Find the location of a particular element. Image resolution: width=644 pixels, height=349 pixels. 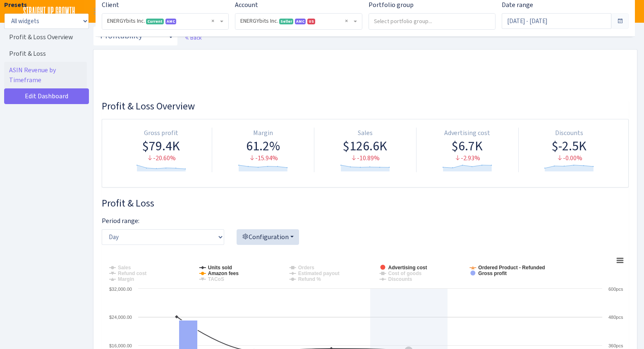

span: Seller is located at coordinates (286, 22).